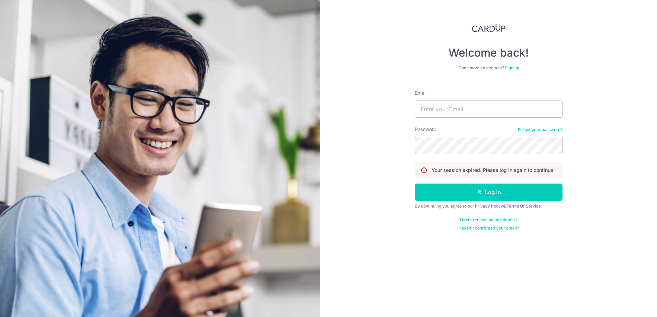 Image resolution: width=657 pixels, height=317 pixels. What do you see at coordinates (488, 228) in the screenshot?
I see `a: Haven't confirmed your email?` at bounding box center [488, 228].